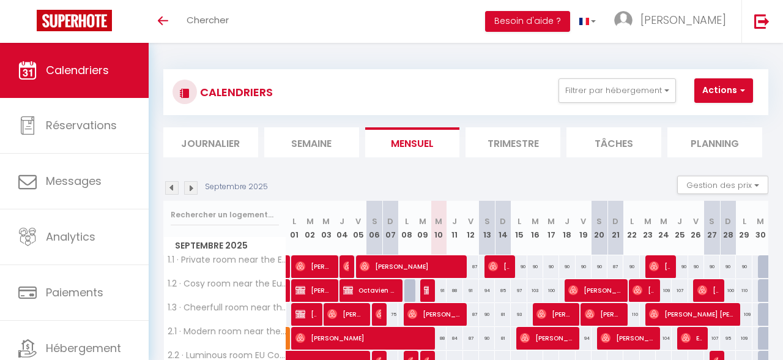  Describe the element at coordinates (406, 227) in the screenshot. I see `th: 08` at that location.